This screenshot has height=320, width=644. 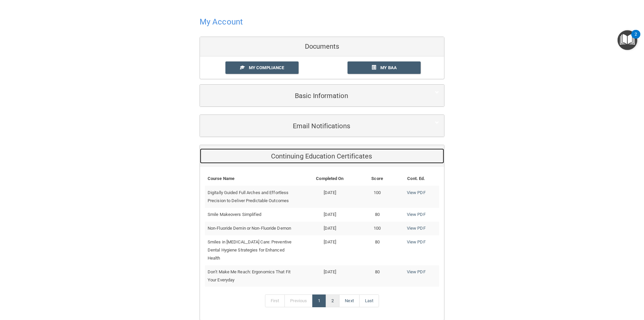 What do you see at coordinates (311, 156) in the screenshot?
I see `h5: Continuing Education Certificates` at bounding box center [311, 156].